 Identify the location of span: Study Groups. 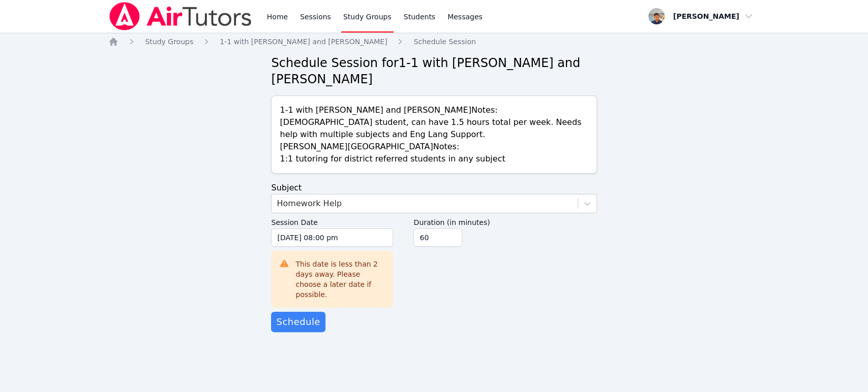
(169, 42).